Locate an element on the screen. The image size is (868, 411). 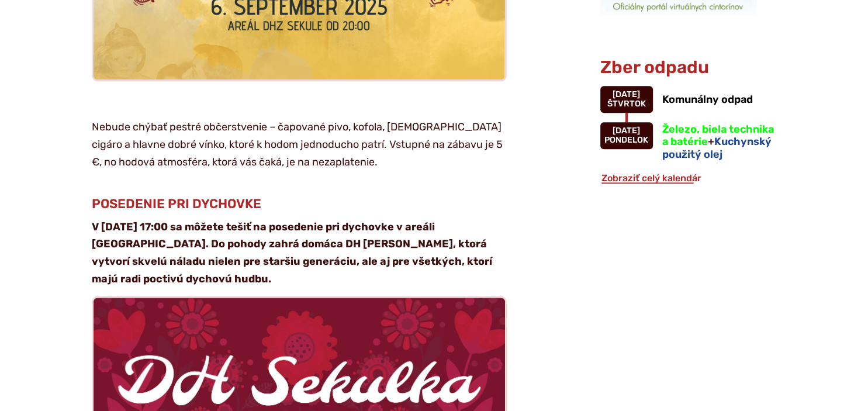
span: Železo, biela technika a batérie is located at coordinates (718, 136).